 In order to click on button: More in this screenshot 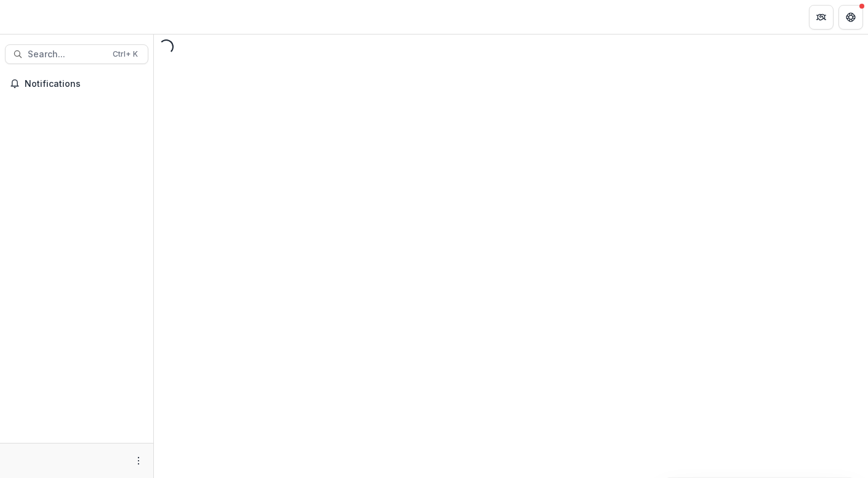, I will do `click(139, 461)`.